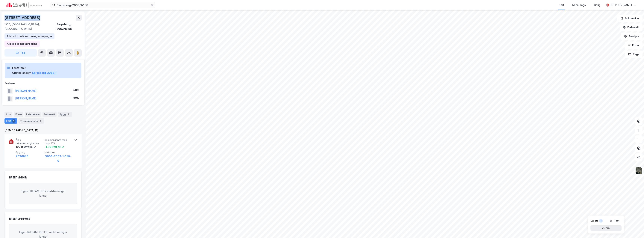  What do you see at coordinates (22, 73) in the screenshot?
I see `div: Grunneiendom` at bounding box center [22, 73].